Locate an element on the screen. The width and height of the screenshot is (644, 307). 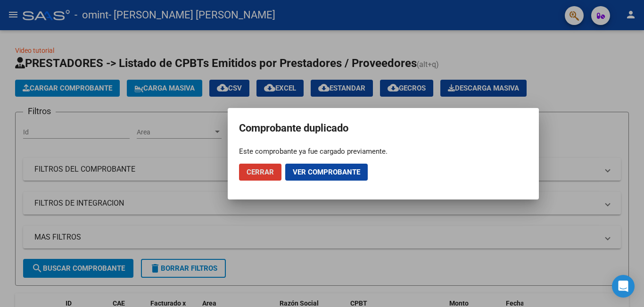
div: Open Intercom Messenger is located at coordinates (623, 286).